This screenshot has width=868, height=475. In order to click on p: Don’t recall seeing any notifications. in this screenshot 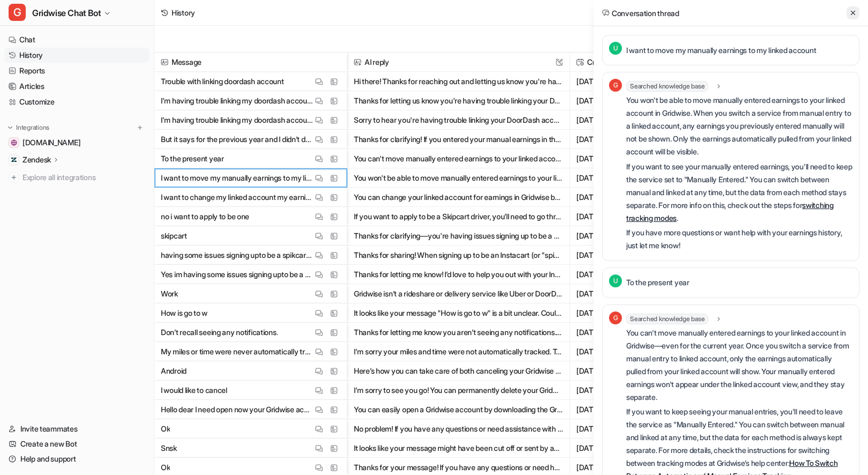, I will do `click(220, 332)`.